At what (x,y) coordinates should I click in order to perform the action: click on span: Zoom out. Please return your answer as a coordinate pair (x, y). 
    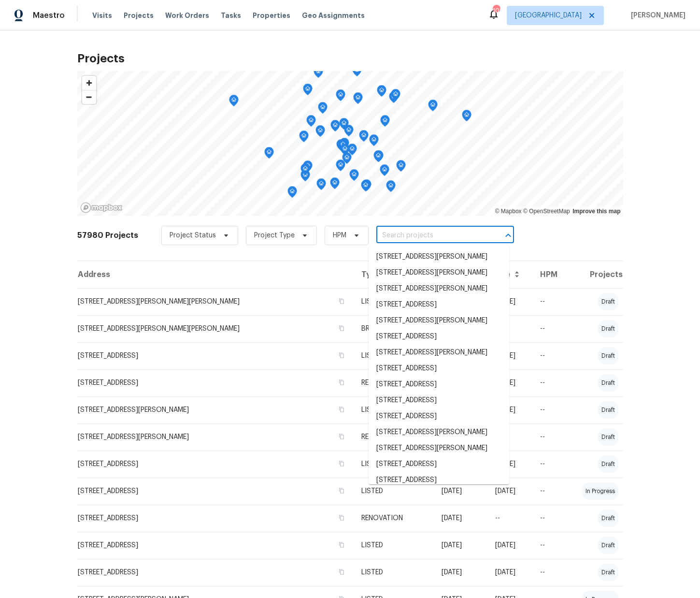
    Looking at the image, I should click on (89, 97).